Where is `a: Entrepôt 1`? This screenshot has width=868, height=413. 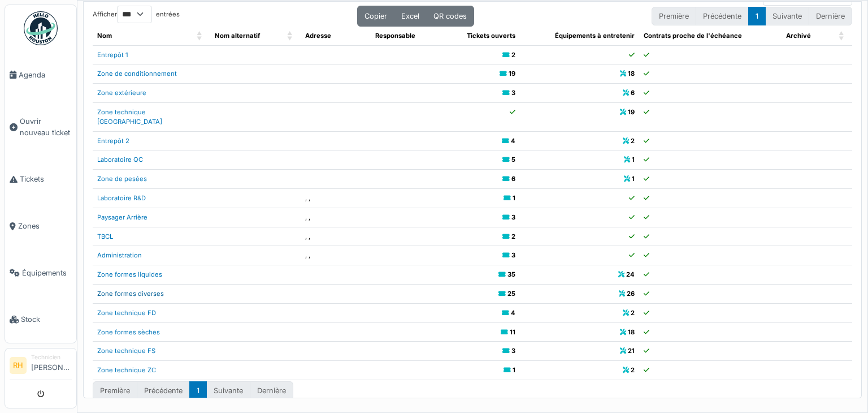
a: Entrepôt 1 is located at coordinates (112, 55).